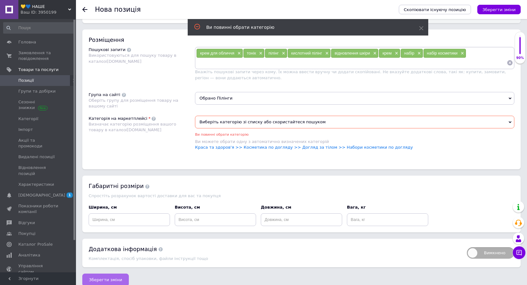  I want to click on span: Виберіть категорію зі списку або скористайтеся пошуком, so click(354, 122).